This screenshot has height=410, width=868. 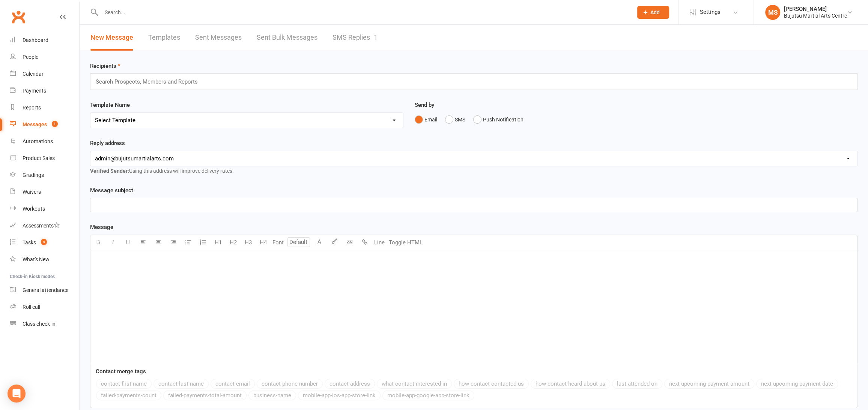 I want to click on a: Assessments, so click(x=44, y=226).